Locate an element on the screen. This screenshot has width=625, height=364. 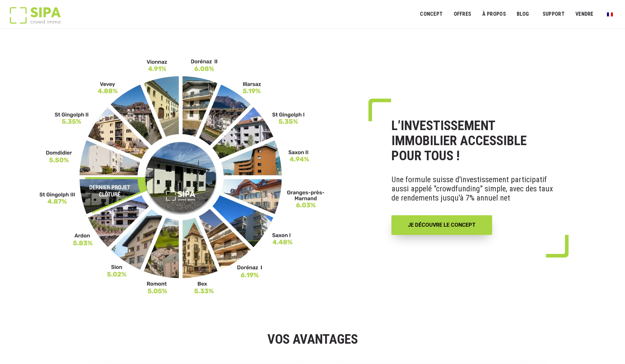
a: À PROPOS is located at coordinates (494, 14).